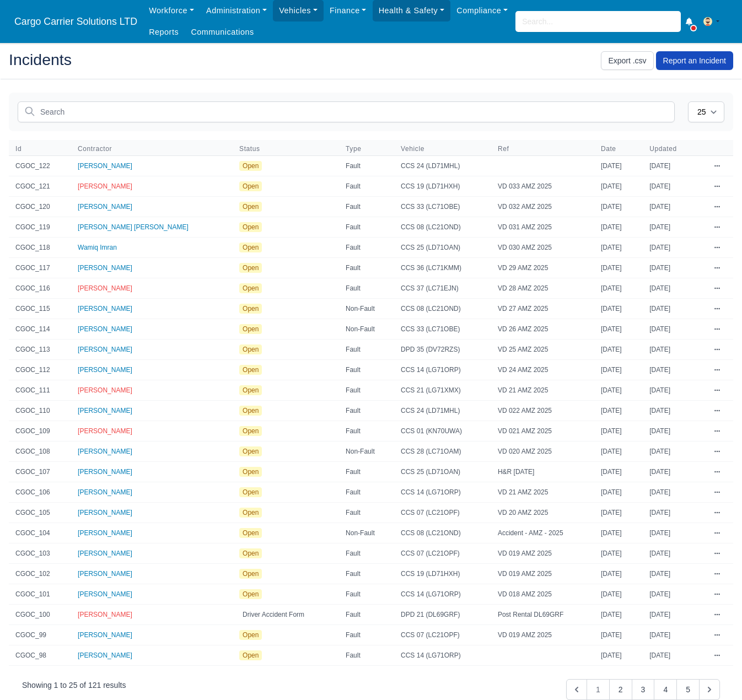  Describe the element at coordinates (250, 149) in the screenshot. I see `span: Status` at that location.